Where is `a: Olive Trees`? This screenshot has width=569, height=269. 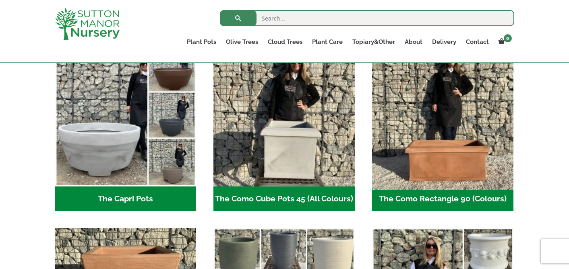
a: Olive Trees is located at coordinates (242, 42).